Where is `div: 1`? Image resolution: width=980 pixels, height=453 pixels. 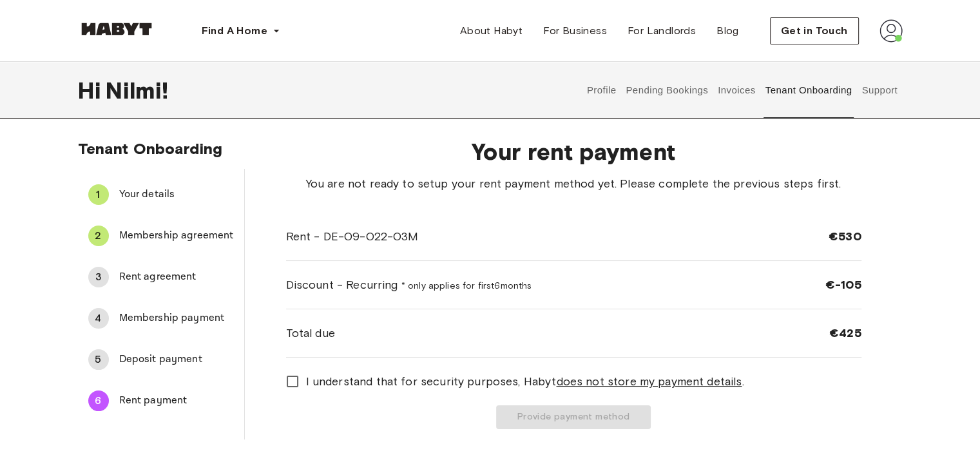 div: 1 is located at coordinates (99, 194).